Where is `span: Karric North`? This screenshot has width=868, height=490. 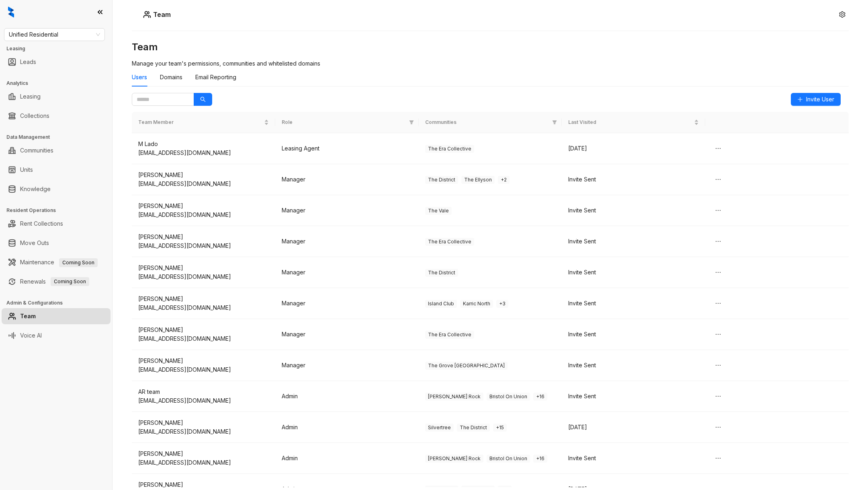 span: Karric North is located at coordinates (477, 303).